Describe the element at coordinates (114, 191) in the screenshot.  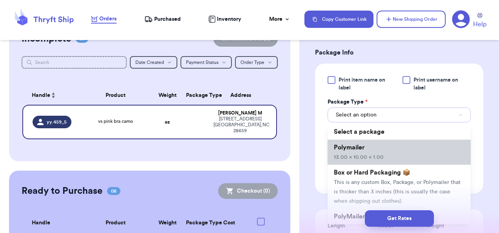
I see `span: 08` at that location.